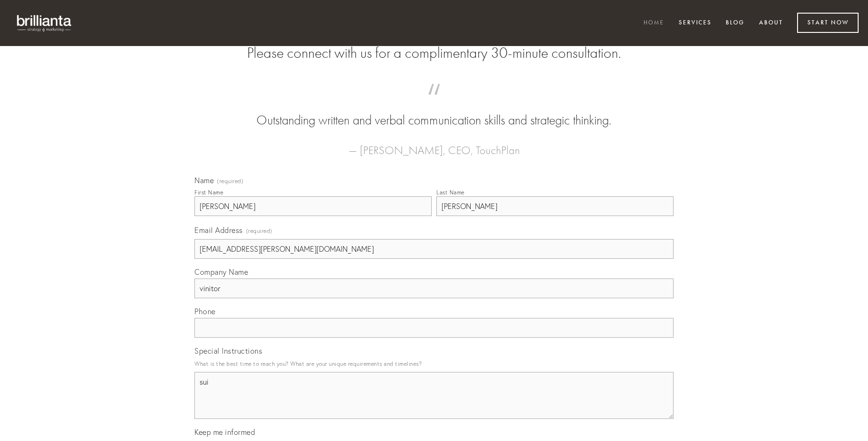 The height and width of the screenshot is (441, 868). What do you see at coordinates (228, 351) in the screenshot?
I see `span: Special Instructions` at bounding box center [228, 351].